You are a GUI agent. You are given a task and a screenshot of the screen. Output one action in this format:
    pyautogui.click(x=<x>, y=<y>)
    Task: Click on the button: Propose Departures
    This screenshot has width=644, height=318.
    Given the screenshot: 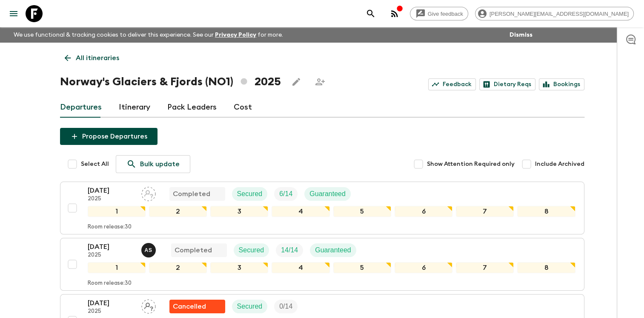 What is the action you would take?
    pyautogui.click(x=109, y=136)
    